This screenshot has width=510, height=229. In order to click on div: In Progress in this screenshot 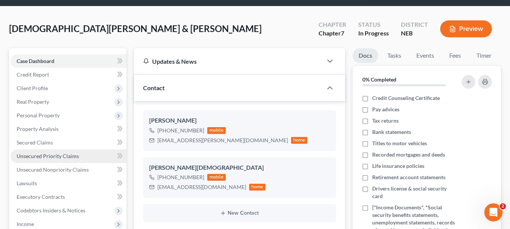, I will do `click(373, 33)`.